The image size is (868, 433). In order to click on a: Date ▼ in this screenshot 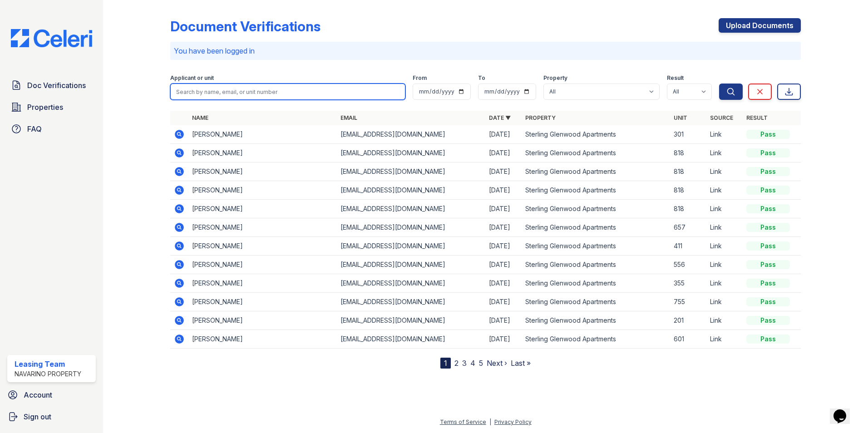, I will do `click(499, 117)`.